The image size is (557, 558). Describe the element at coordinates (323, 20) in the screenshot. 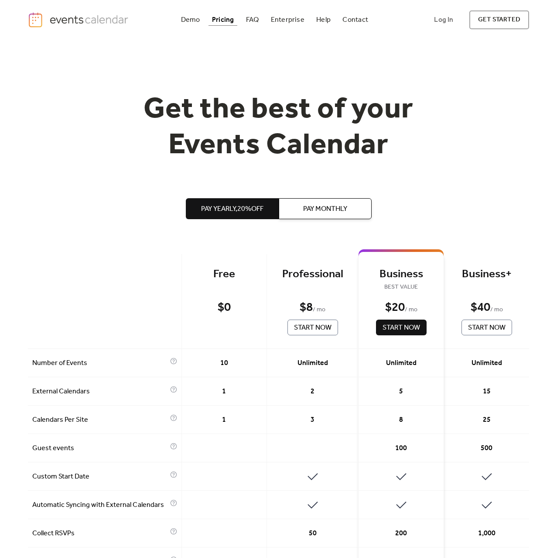

I see `a: Help` at that location.